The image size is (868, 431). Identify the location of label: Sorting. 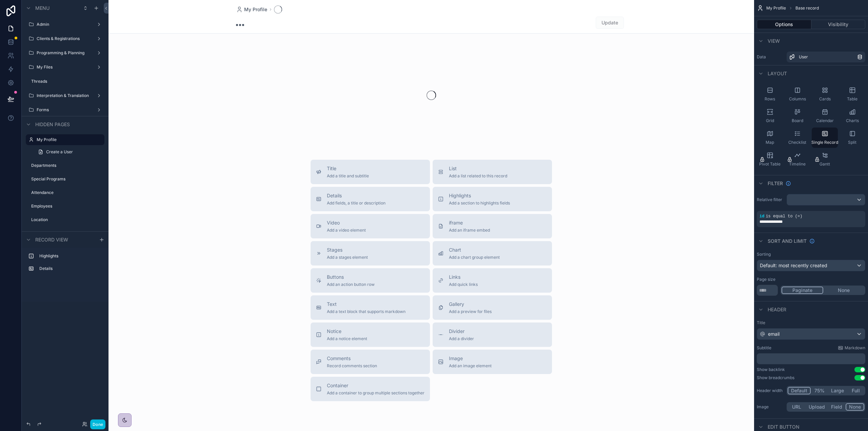
(763, 254).